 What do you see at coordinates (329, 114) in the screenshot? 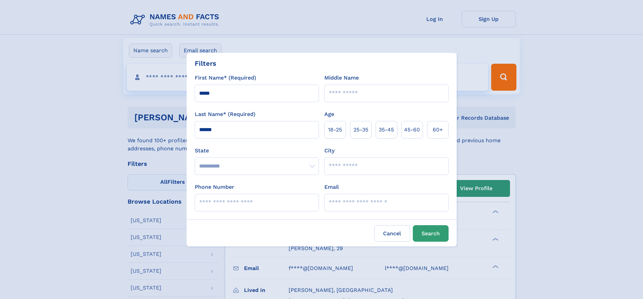
I see `label: Age` at bounding box center [329, 114].